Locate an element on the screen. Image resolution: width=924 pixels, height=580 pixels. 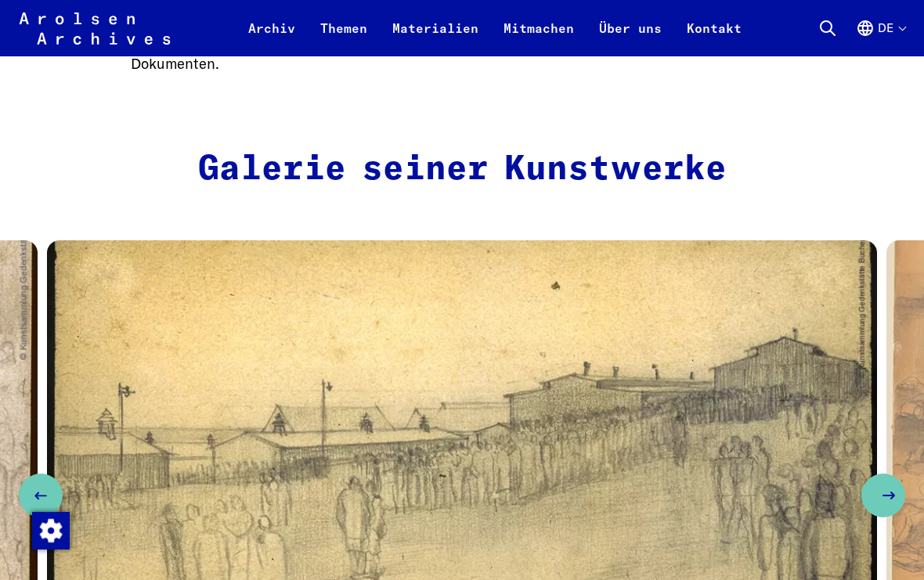
a: Materialien is located at coordinates (435, 37).